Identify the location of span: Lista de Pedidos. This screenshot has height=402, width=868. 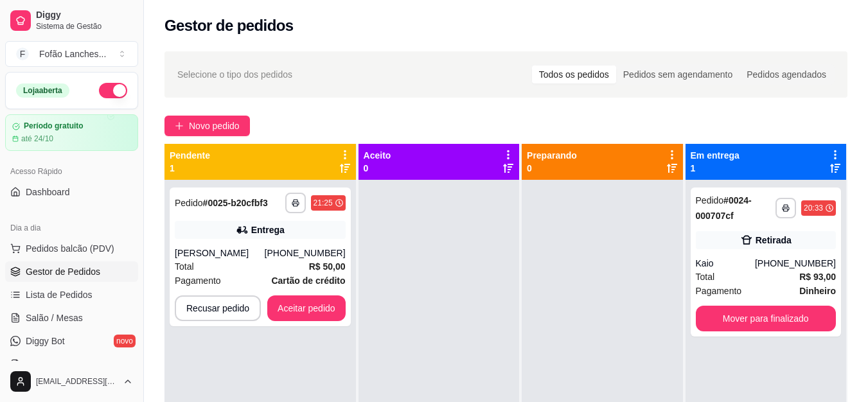
(59, 295).